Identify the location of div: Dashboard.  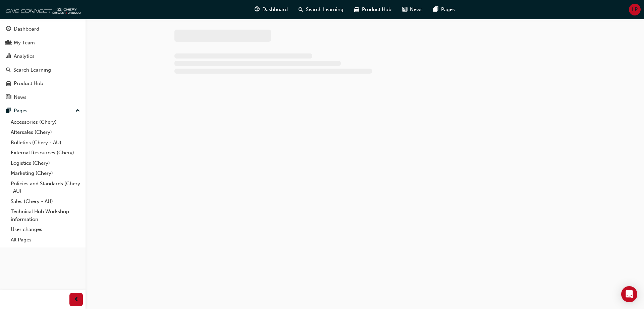
(27, 29).